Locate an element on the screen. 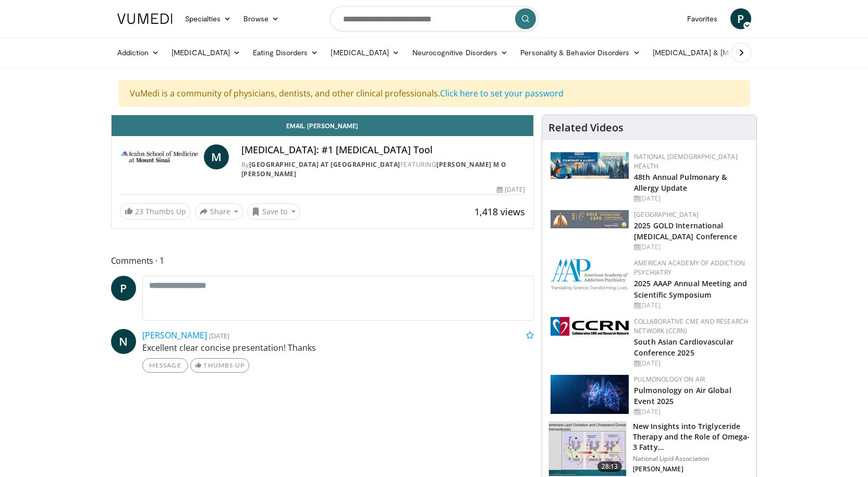 The image size is (868, 477). a: Specialties is located at coordinates (208, 19).